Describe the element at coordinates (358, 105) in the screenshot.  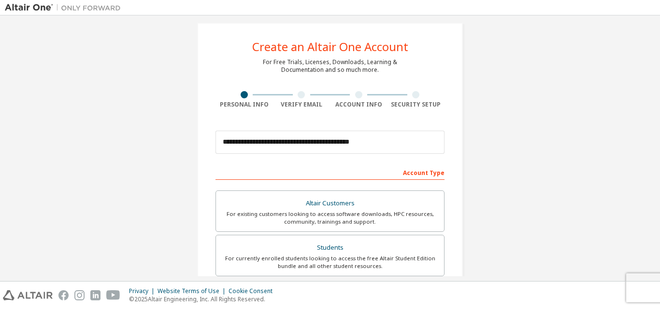
I see `div: Account Info` at that location.